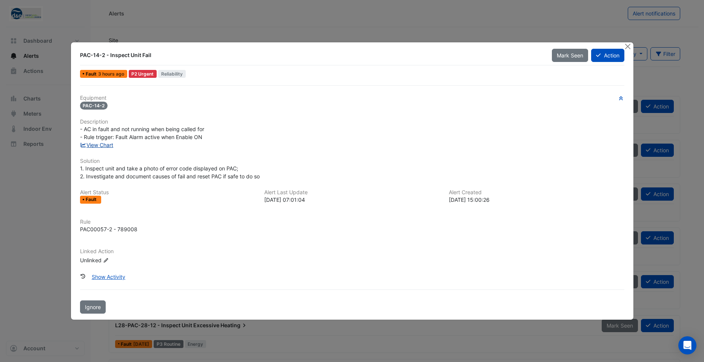  I want to click on span: Wed 10-Sep-2025 07:01 AEST, so click(111, 74).